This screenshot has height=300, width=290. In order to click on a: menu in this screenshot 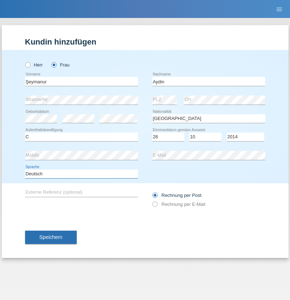, I will do `click(279, 9)`.